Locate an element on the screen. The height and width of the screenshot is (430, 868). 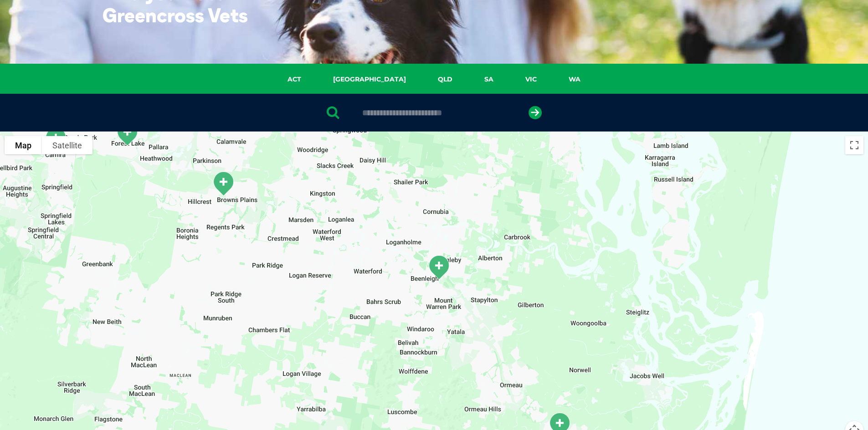
a: ACT is located at coordinates (294, 79).